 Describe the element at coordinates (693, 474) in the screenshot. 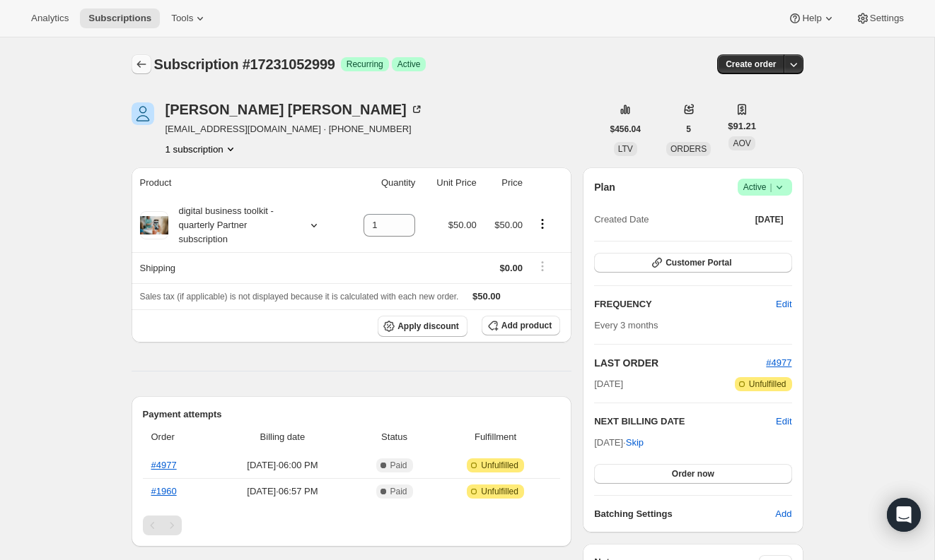

I see `span: Order now` at that location.